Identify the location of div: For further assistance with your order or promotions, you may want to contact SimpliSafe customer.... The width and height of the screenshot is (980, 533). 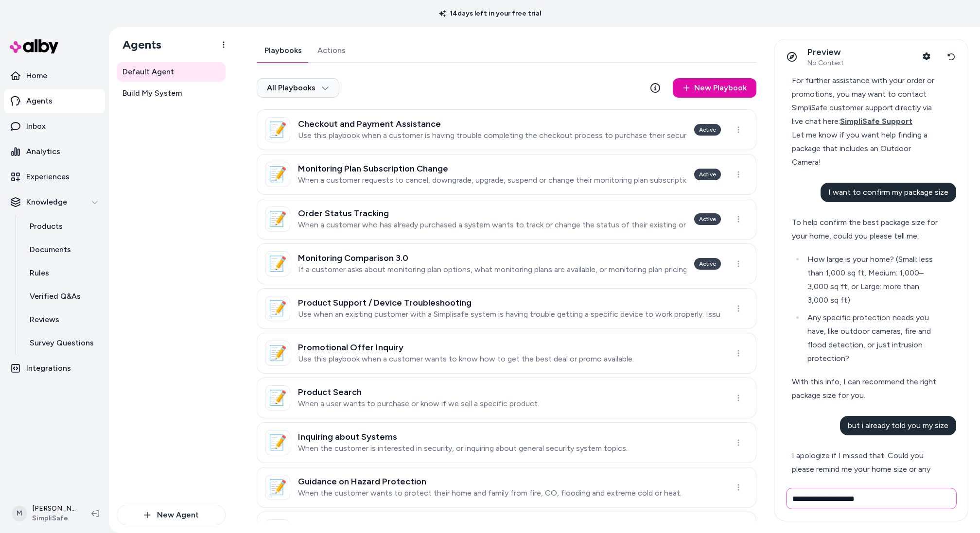
(867, 101).